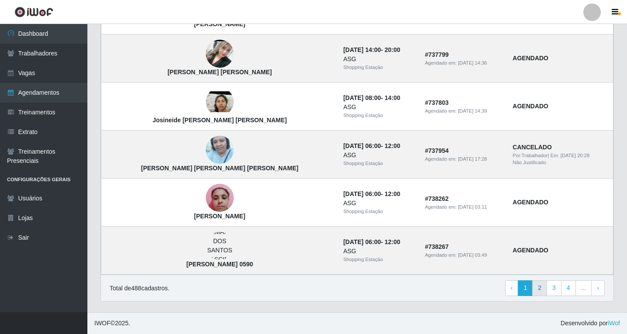 Image resolution: width=627 pixels, height=334 pixels. Describe the element at coordinates (220, 54) in the screenshot. I see `img: Maria José da Costa Barela` at that location.